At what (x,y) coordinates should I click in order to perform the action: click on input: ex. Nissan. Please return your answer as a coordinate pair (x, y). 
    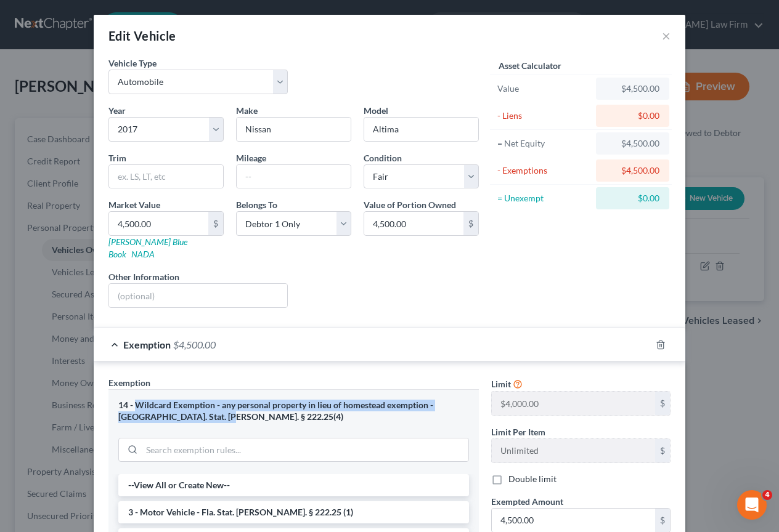
    Looking at the image, I should click on (293, 129).